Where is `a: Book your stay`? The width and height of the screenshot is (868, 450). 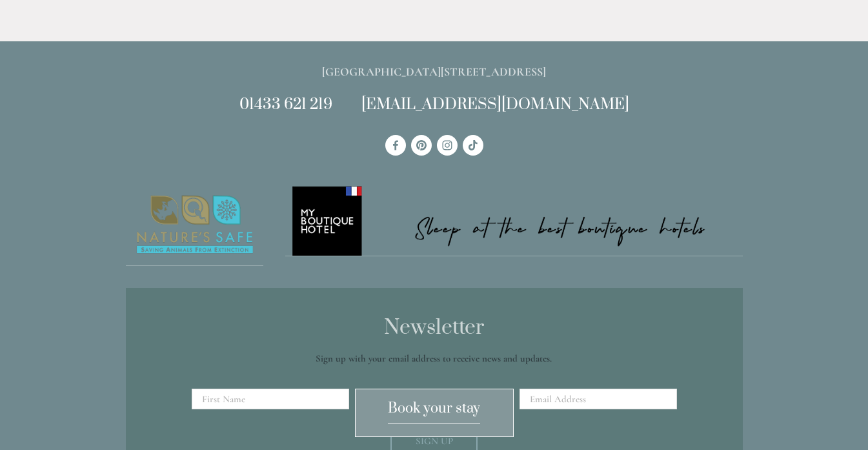
a: Book your stay is located at coordinates (434, 412).